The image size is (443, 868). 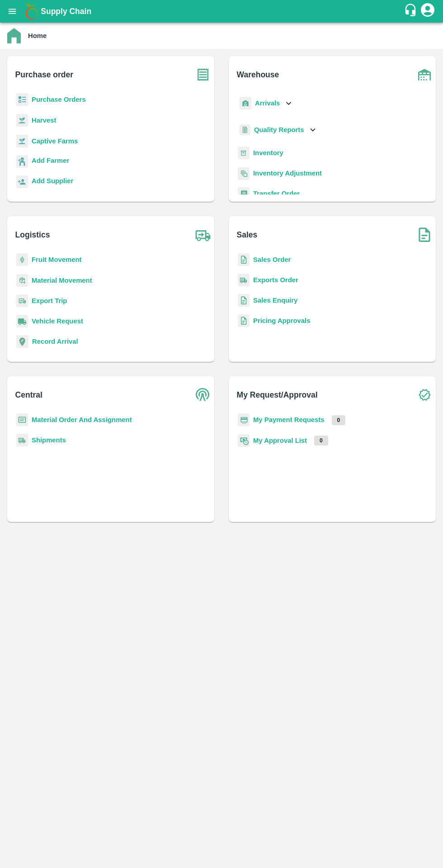 What do you see at coordinates (82, 420) in the screenshot?
I see `a: Material Order And Assignment` at bounding box center [82, 420].